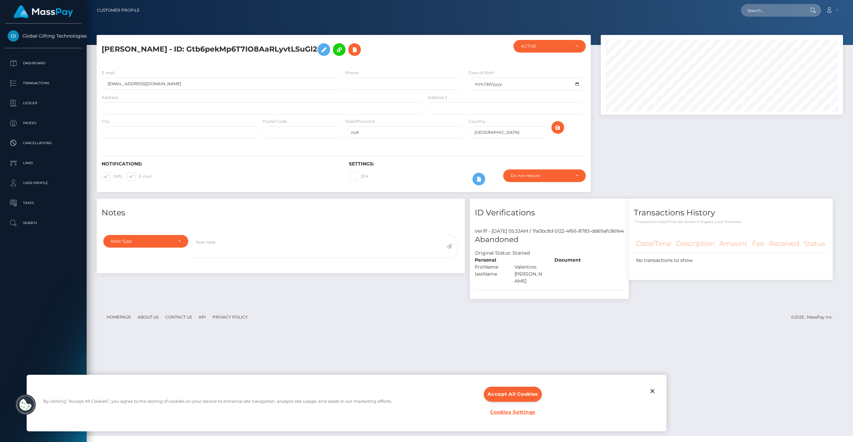  I want to click on span: Global Gifting Technologies Inc, so click(43, 36).